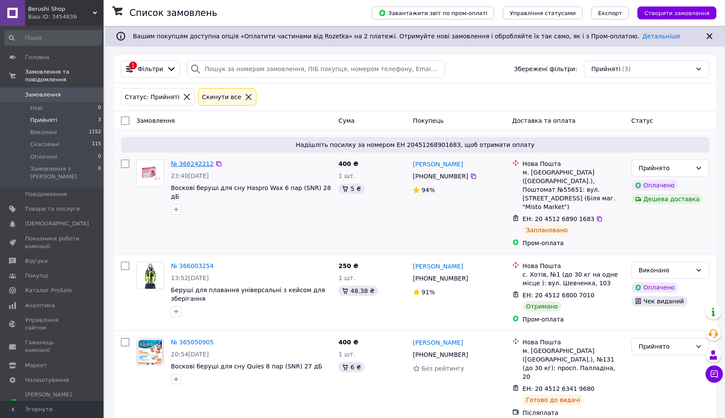  Describe the element at coordinates (659, 301) in the screenshot. I see `div: Чек виданий` at that location.